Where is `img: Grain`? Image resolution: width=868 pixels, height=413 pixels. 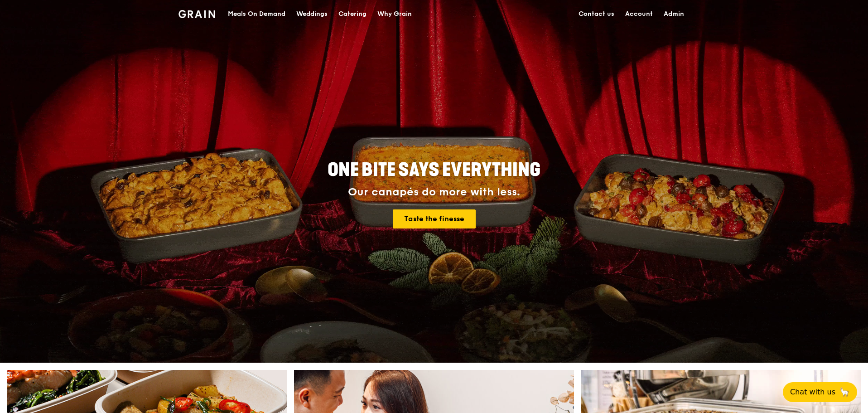
img: Grain is located at coordinates (197, 14).